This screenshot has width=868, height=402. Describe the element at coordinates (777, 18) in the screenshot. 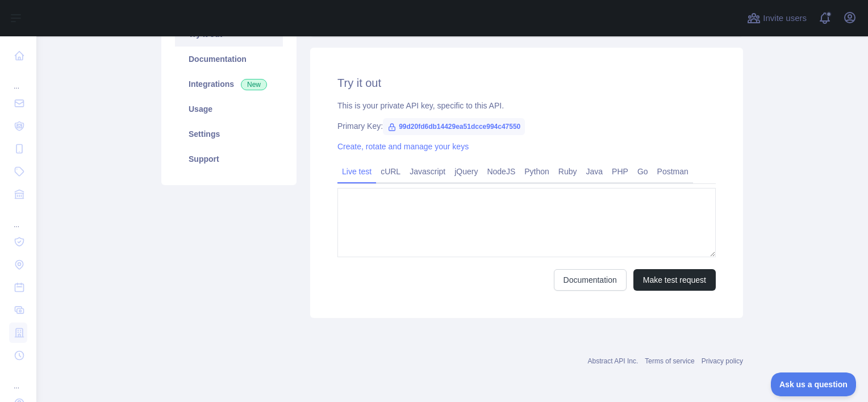

I see `button: Invite users` at that location.